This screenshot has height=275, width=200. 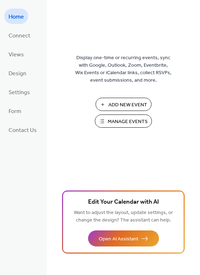 I want to click on span: Manage Events, so click(x=127, y=121).